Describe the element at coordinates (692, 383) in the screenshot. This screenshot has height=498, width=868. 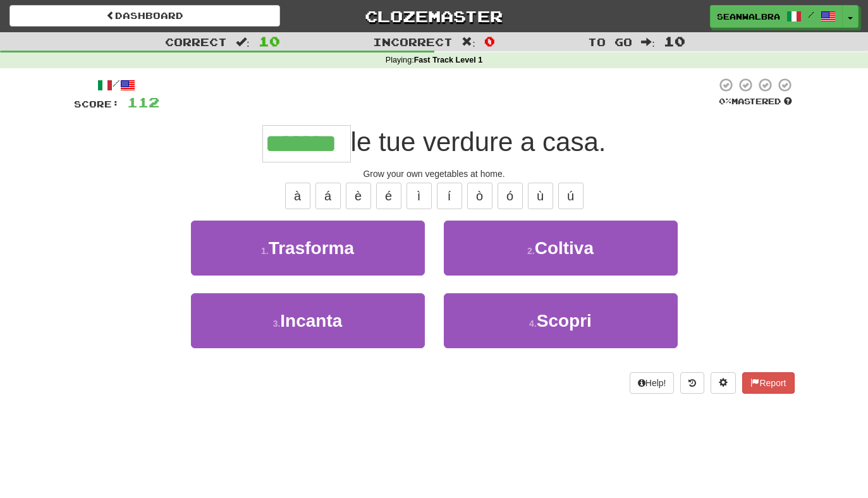
I see `button: Round history (alt+y)` at that location.